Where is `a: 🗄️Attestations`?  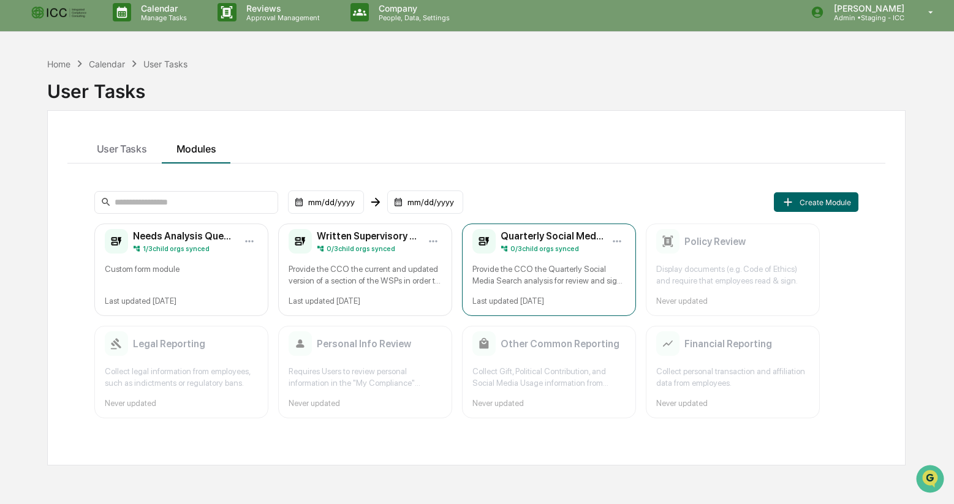 a: 🗄️Attestations is located at coordinates (120, 257).